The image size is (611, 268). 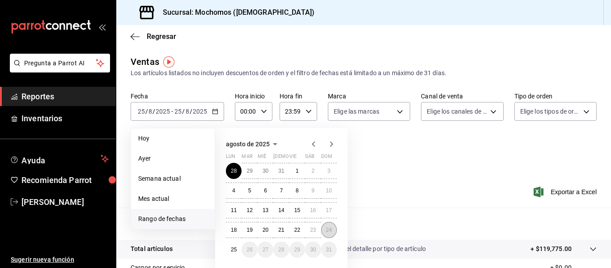 I want to click on button: 14 de agosto de 2025, so click(x=281, y=210).